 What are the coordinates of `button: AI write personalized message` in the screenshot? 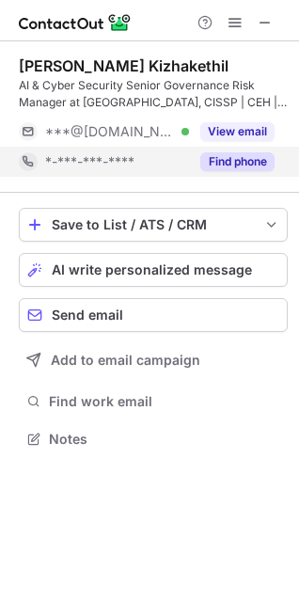 It's located at (153, 270).